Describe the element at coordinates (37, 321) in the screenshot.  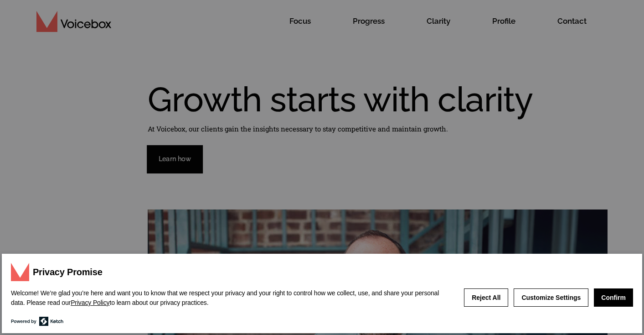
I see `a: Learn more about Ketch for data privacy (opens in a new tab)` at that location.